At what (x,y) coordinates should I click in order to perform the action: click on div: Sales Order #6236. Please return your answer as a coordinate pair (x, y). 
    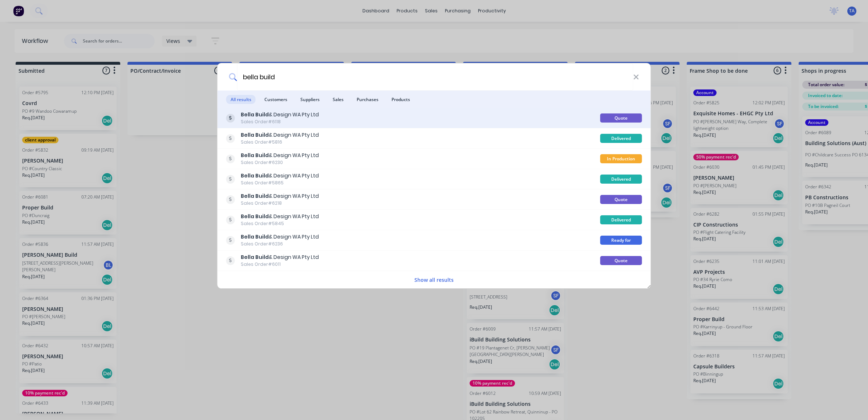
    Looking at the image, I should click on (280, 244).